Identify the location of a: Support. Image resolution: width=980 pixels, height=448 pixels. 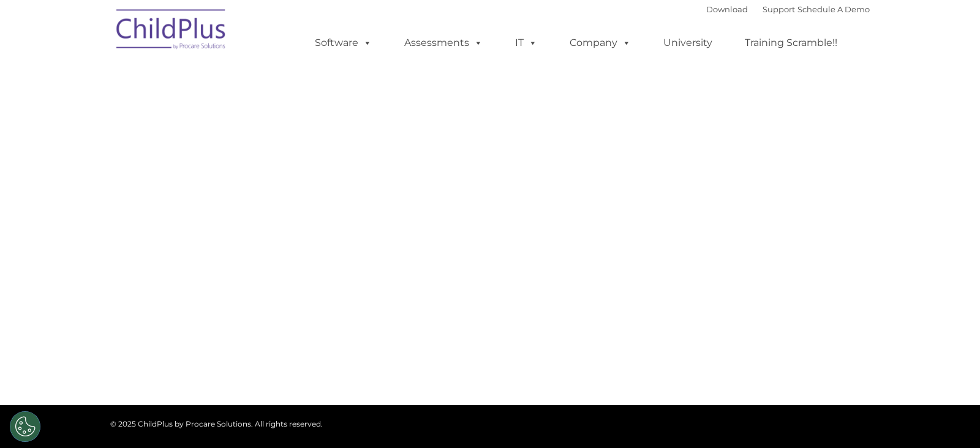
(779, 9).